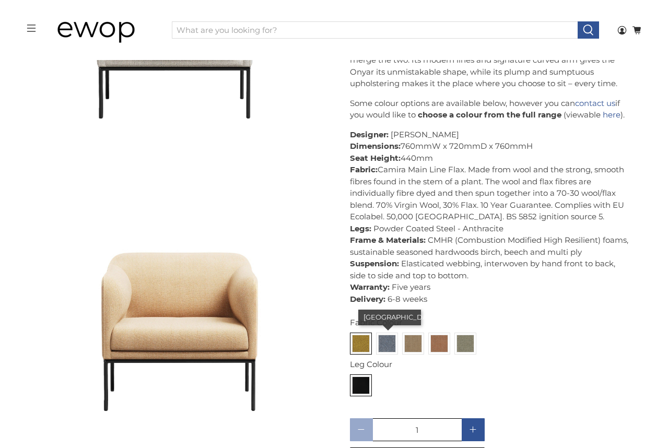 The width and height of the screenshot is (668, 448). What do you see at coordinates (594, 103) in the screenshot?
I see `a: contact us` at bounding box center [594, 103].